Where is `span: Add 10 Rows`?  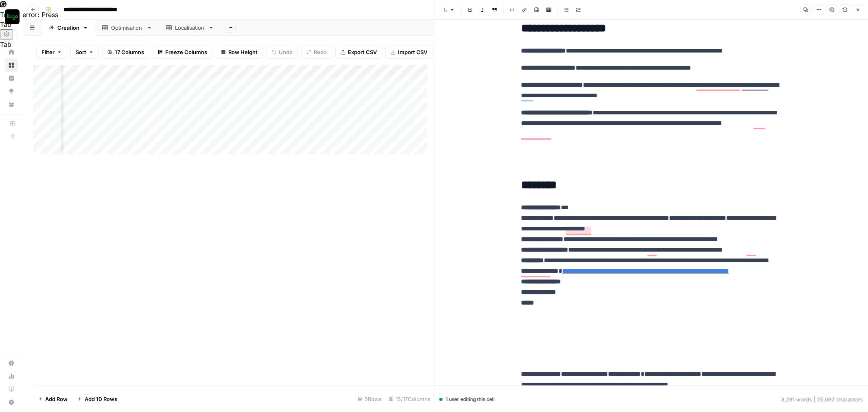
span: Add 10 Rows is located at coordinates (101, 399).